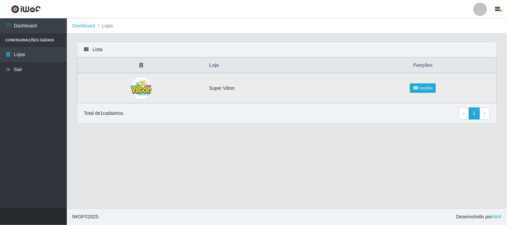 The height and width of the screenshot is (225, 507). I want to click on img: CoreUI Logo, so click(26, 9).